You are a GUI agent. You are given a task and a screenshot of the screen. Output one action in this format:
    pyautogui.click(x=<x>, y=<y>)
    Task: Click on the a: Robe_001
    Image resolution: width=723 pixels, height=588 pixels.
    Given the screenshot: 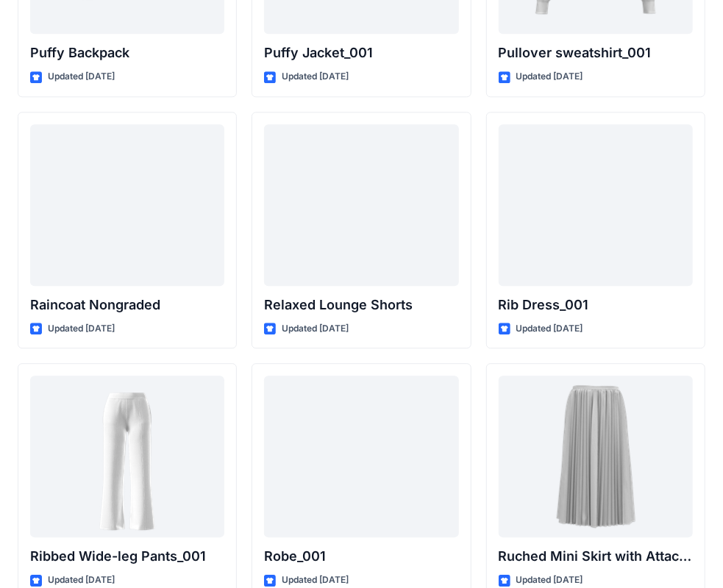 What is the action you would take?
    pyautogui.click(x=361, y=456)
    